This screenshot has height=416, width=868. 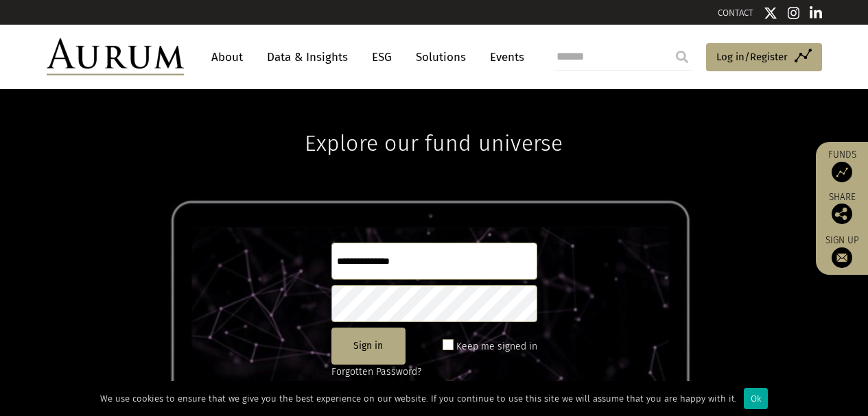 What do you see at coordinates (115, 57) in the screenshot?
I see `img: Aurum` at bounding box center [115, 57].